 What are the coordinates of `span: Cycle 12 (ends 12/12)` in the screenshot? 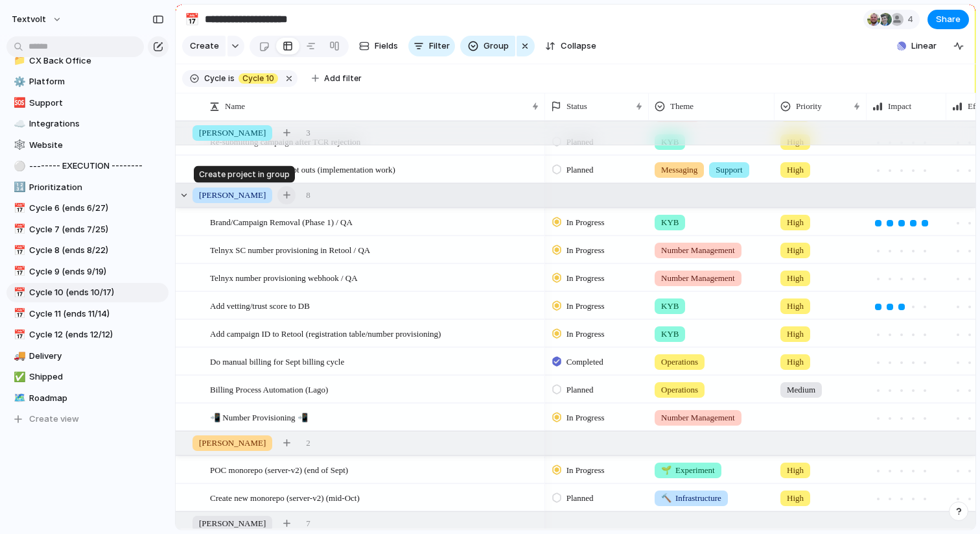 It's located at (97, 335).